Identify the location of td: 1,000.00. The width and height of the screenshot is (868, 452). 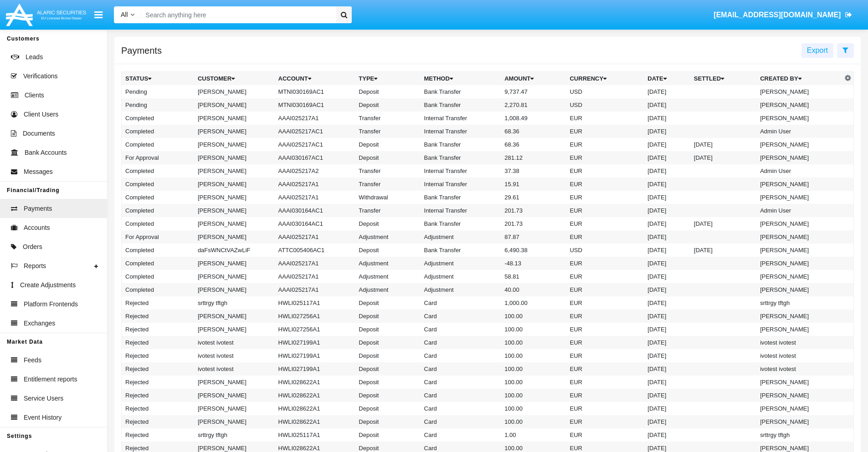
(533, 303).